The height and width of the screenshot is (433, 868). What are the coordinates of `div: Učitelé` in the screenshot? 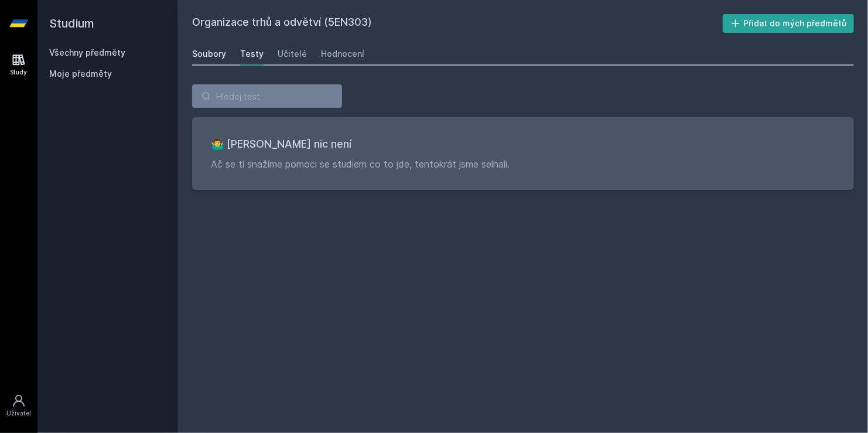 It's located at (293, 54).